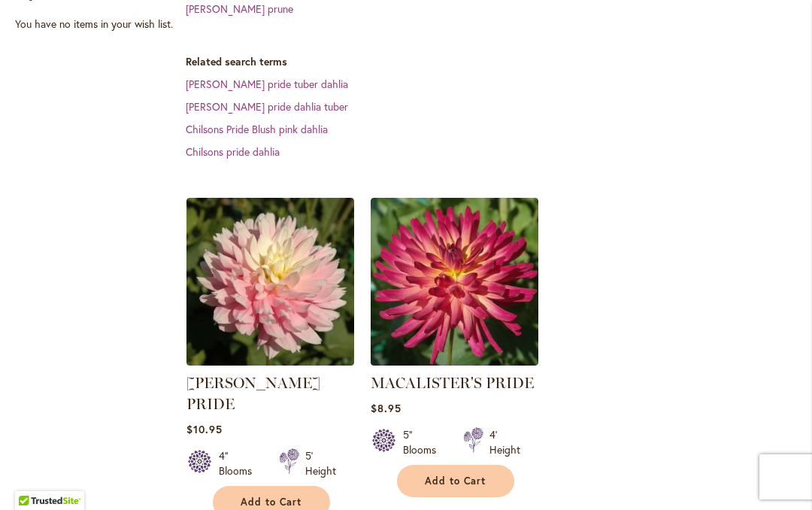 This screenshot has width=812, height=510. What do you see at coordinates (270, 361) in the screenshot?
I see `a: CHILSON'S PRIDE` at bounding box center [270, 361].